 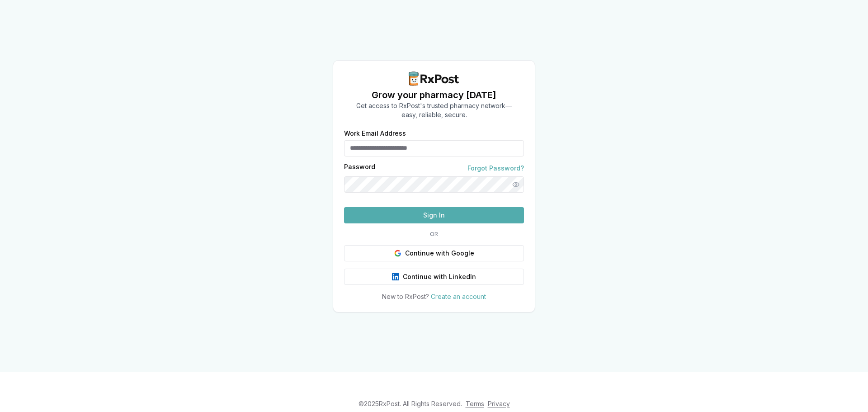 What do you see at coordinates (434, 79) in the screenshot?
I see `img: RxPost Logo` at bounding box center [434, 79].